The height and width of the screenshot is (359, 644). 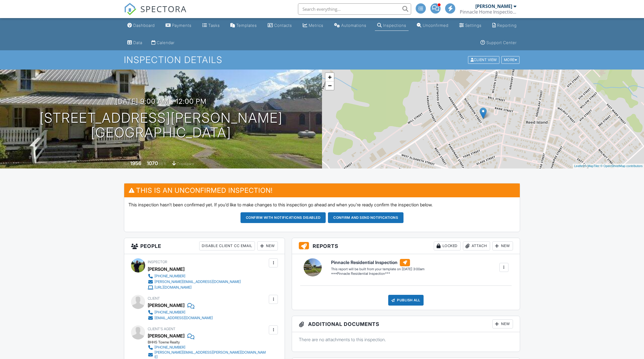 I want to click on div: Pinnacle Home Inspections, so click(x=488, y=12).